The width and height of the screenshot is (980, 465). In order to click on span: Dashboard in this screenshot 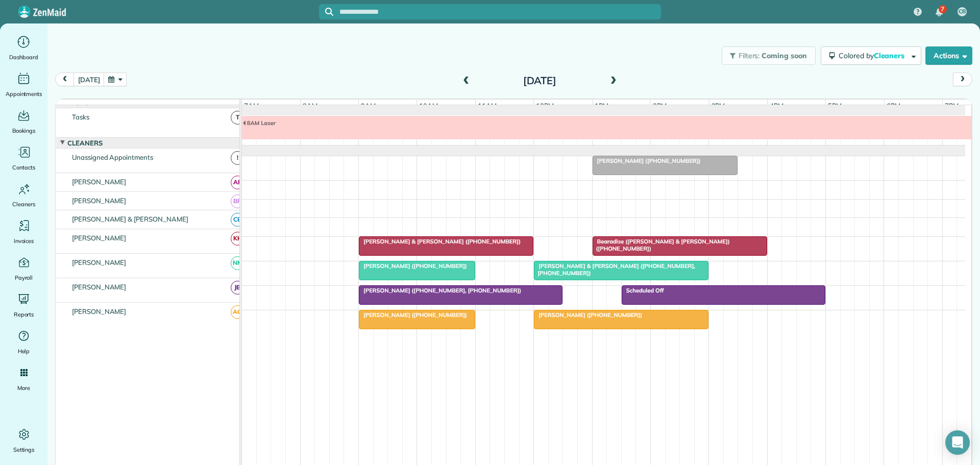, I will do `click(24, 57)`.